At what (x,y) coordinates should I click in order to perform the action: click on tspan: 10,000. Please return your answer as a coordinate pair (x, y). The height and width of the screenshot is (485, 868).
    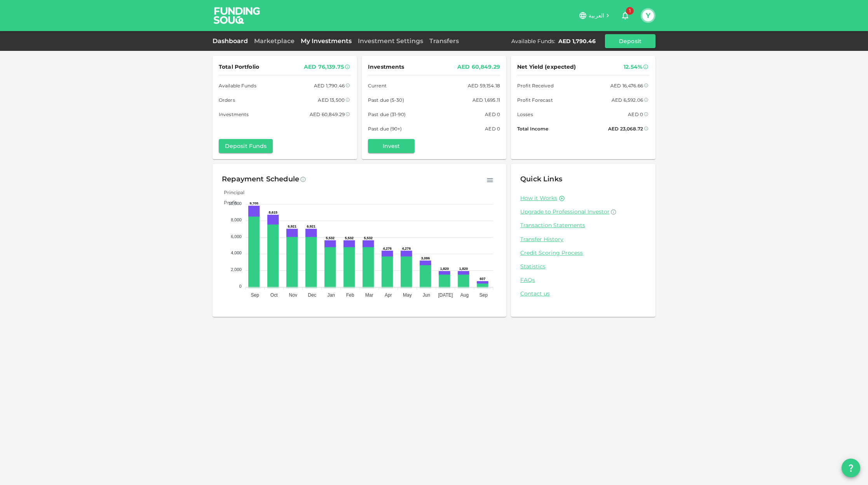
    Looking at the image, I should click on (235, 204).